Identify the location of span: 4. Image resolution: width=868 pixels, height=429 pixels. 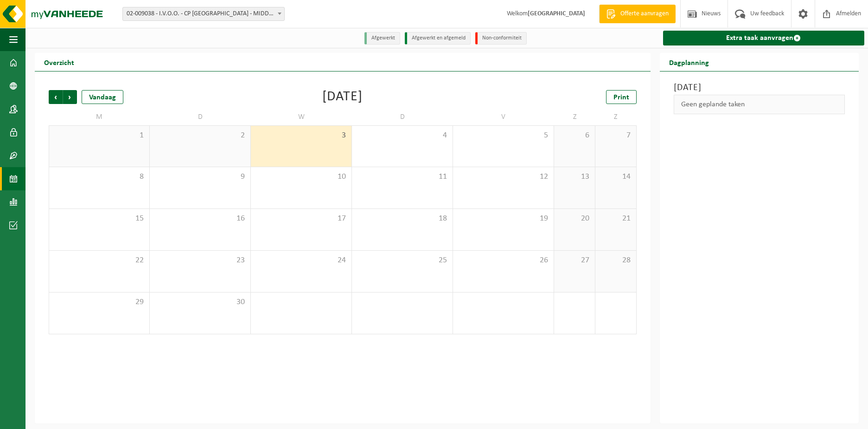
(402, 136).